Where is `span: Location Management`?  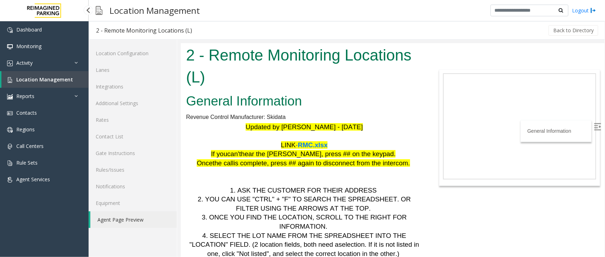
span: Location Management is located at coordinates (45, 79).